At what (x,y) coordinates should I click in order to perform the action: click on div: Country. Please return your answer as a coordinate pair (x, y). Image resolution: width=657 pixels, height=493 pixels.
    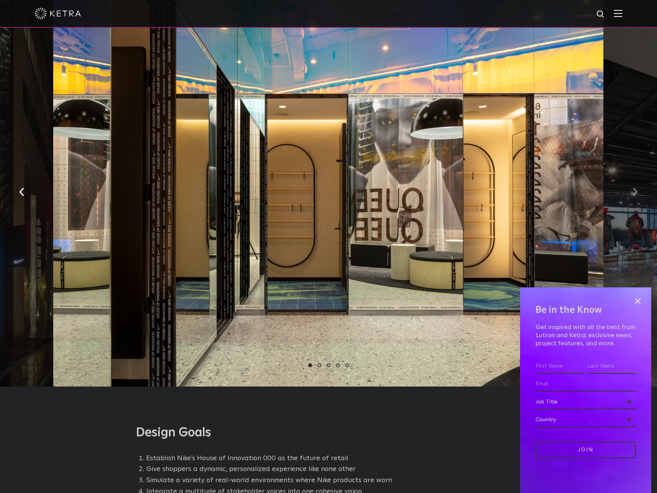
    Looking at the image, I should click on (586, 420).